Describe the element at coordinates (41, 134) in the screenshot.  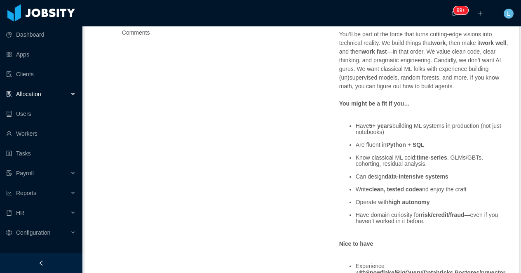
I see `a: icon: userWorkers` at that location.